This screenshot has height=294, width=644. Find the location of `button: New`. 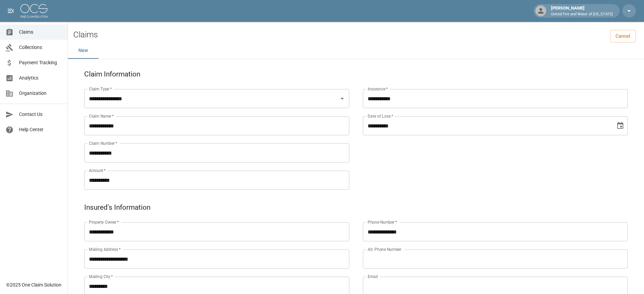

button: New is located at coordinates (83, 51).